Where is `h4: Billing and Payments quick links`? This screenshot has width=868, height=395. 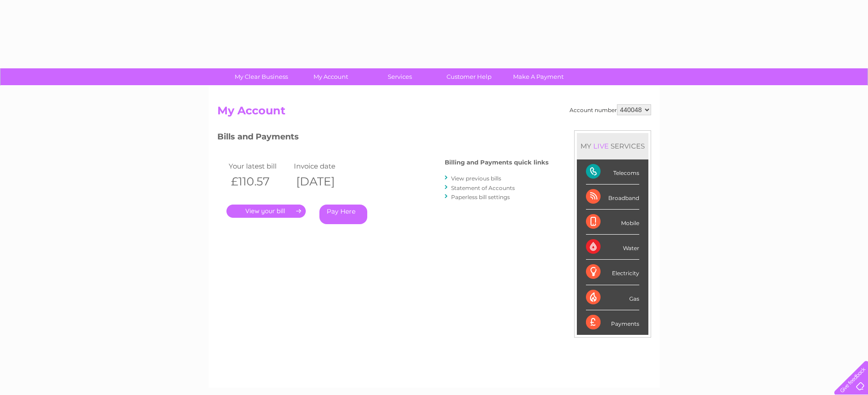
h4: Billing and Payments quick links is located at coordinates (497, 162).